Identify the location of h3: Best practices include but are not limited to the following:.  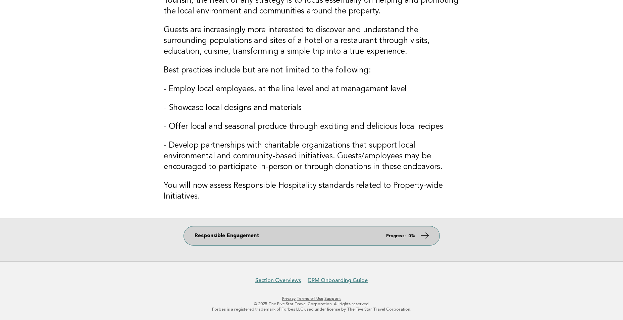
(311, 70).